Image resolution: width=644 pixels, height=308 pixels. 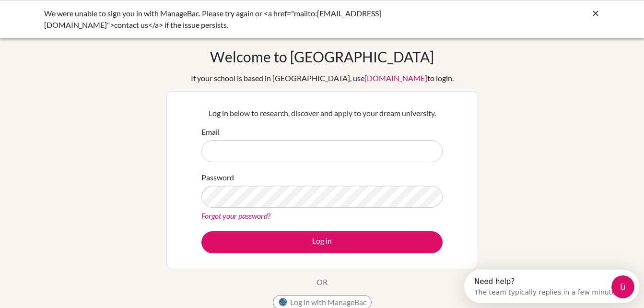 What do you see at coordinates (84, 12) in the screenshot?
I see `div: Need help?` at bounding box center [84, 12].